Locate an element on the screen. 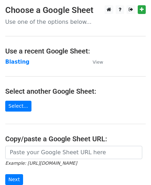 Image resolution: width=151 pixels, height=185 pixels. h4: Select another Google Sheet: is located at coordinates (76, 91).